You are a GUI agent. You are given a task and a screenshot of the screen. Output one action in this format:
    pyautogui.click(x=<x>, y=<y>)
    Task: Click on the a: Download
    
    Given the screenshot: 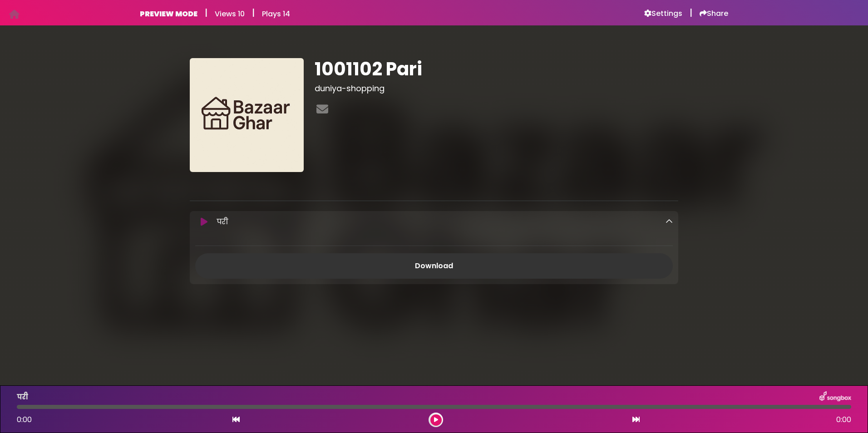 What is the action you would take?
    pyautogui.click(x=434, y=266)
    